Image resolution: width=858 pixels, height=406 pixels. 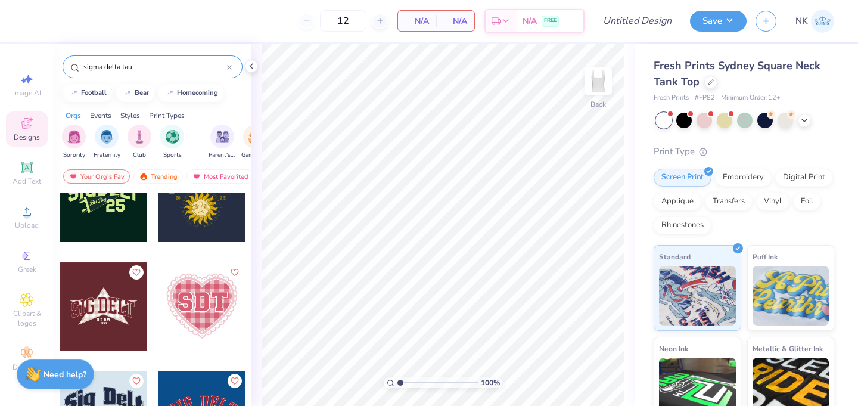 I want to click on span: NK, so click(x=802, y=21).